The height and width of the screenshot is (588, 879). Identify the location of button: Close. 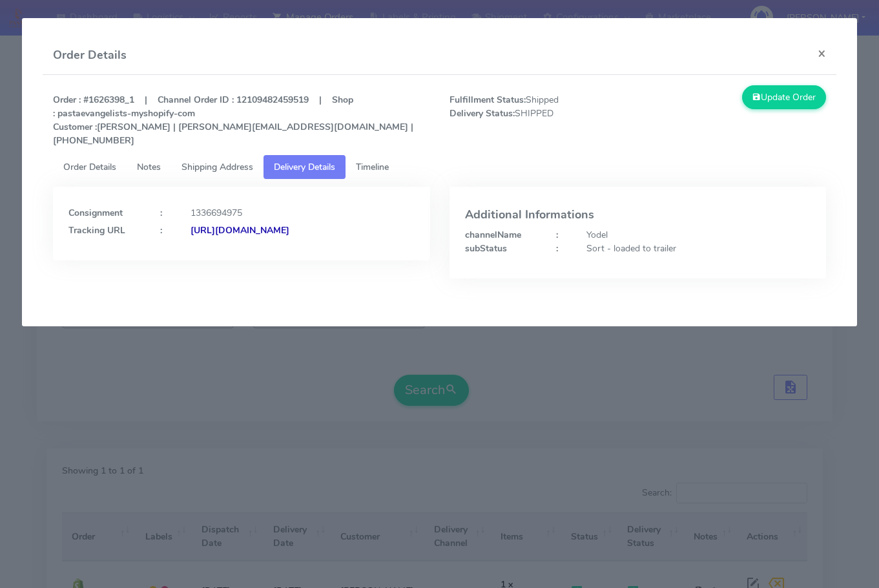
(821, 53).